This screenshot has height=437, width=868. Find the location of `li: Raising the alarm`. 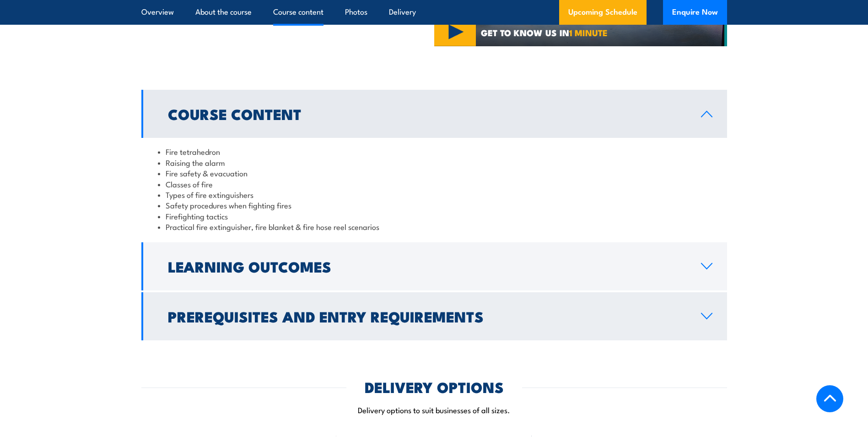

li: Raising the alarm is located at coordinates (434, 162).